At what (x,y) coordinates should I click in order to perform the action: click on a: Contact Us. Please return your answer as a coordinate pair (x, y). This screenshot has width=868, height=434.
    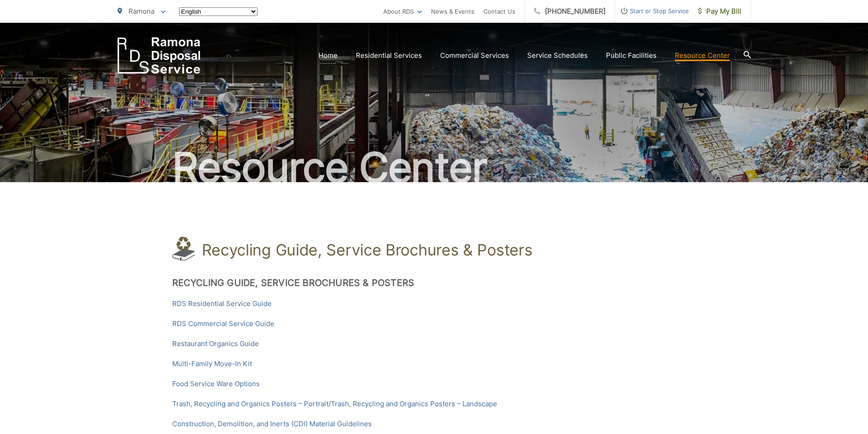
    Looking at the image, I should click on (499, 11).